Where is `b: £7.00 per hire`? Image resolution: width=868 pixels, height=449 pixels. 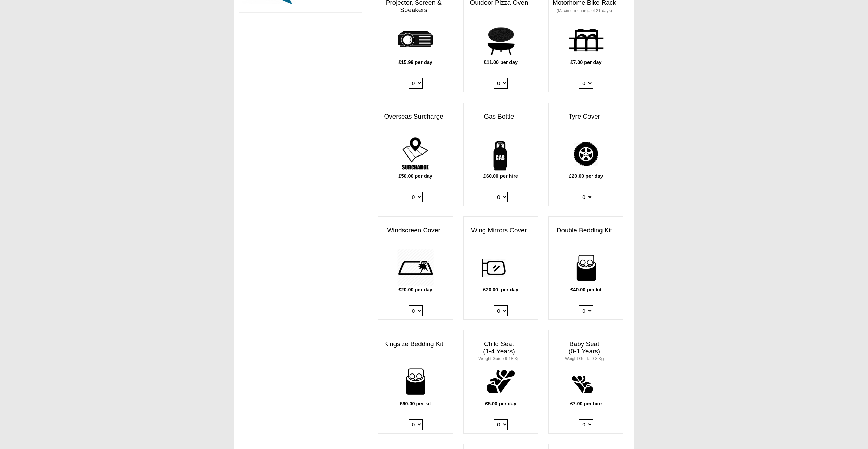 b: £7.00 per hire is located at coordinates (585, 403).